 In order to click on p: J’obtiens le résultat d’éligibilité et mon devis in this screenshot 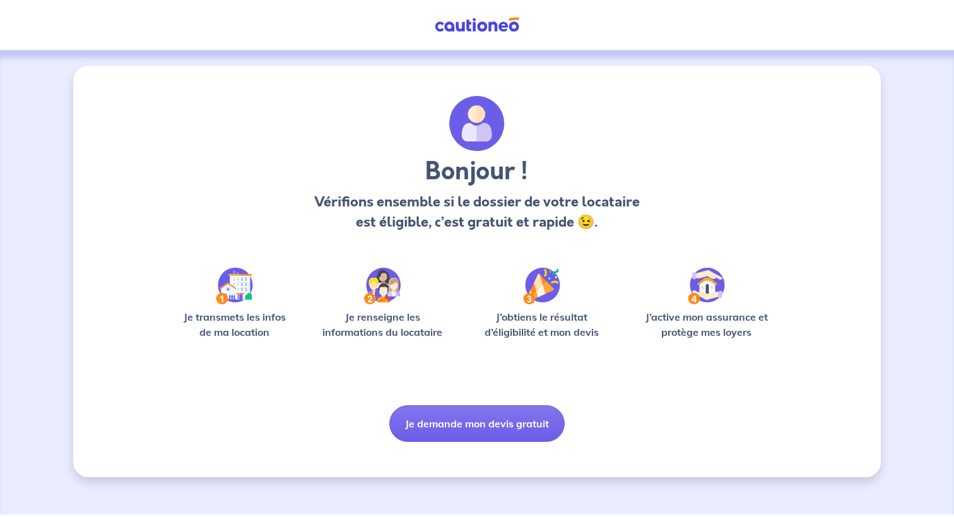, I will do `click(542, 324)`.